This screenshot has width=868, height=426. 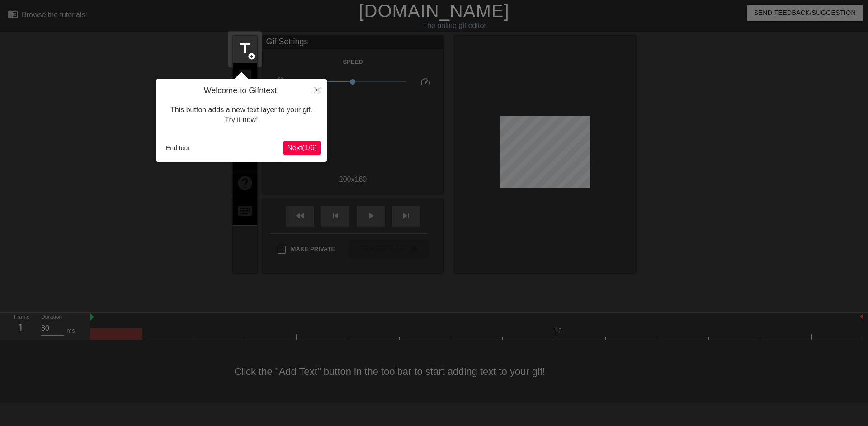 I want to click on button: Next, so click(x=302, y=148).